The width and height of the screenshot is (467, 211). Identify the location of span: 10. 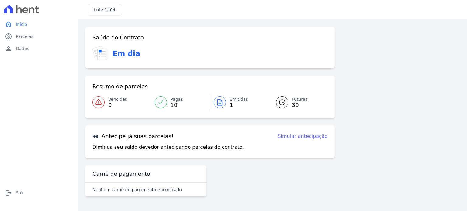
(177, 105).